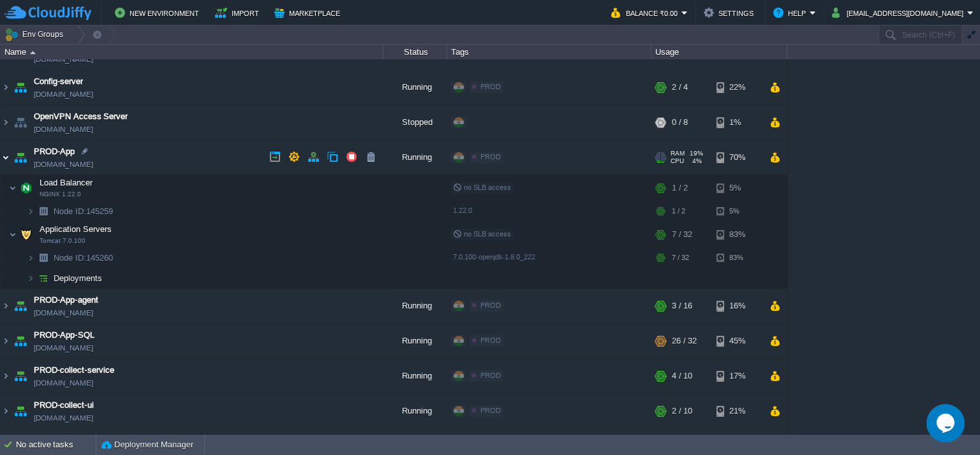 The height and width of the screenshot is (455, 980). Describe the element at coordinates (60, 195) in the screenshot. I see `span: NGINX 1.22.0` at that location.